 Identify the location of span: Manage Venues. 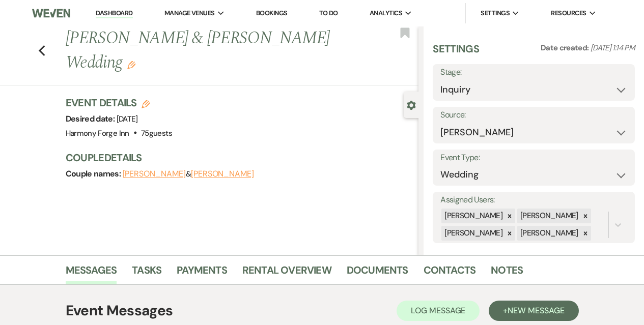
(189, 14).